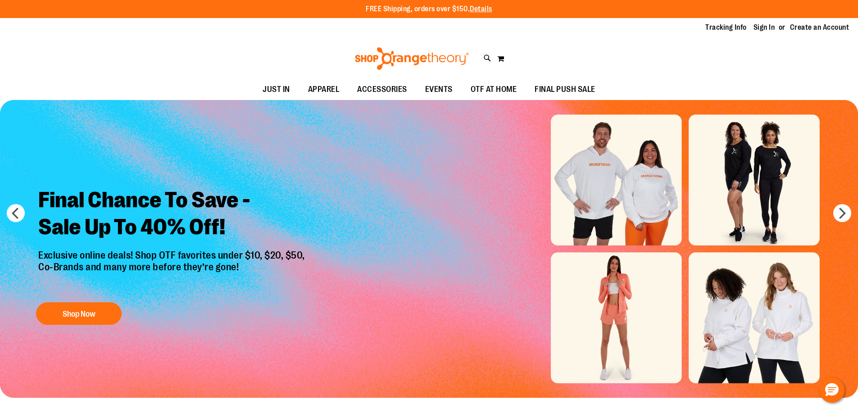 The width and height of the screenshot is (858, 414). Describe the element at coordinates (324, 89) in the screenshot. I see `span: APPAREL` at that location.